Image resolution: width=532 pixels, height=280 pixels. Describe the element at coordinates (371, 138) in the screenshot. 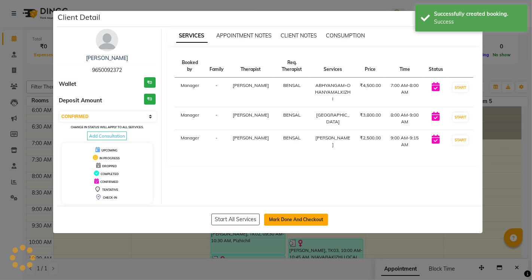

I see `div: ₹2,500.00` at that location.